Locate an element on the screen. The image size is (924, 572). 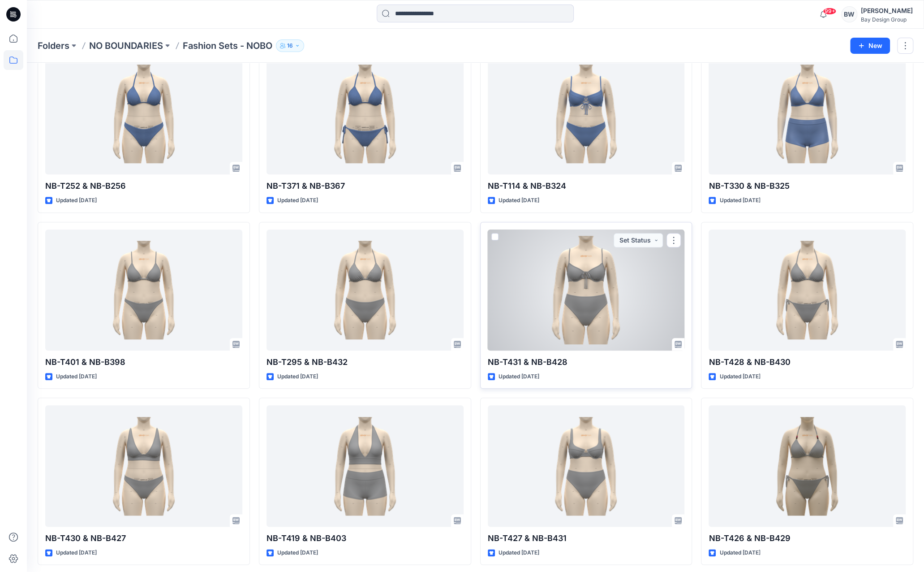
p: NB-T427 & NB-B431 is located at coordinates (587, 538).